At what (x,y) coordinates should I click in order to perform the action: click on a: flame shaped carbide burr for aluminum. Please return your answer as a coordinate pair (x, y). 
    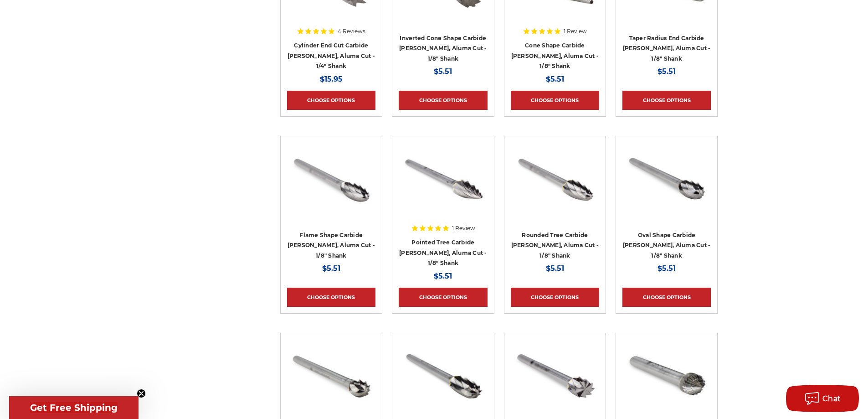
    Looking at the image, I should click on (331, 201).